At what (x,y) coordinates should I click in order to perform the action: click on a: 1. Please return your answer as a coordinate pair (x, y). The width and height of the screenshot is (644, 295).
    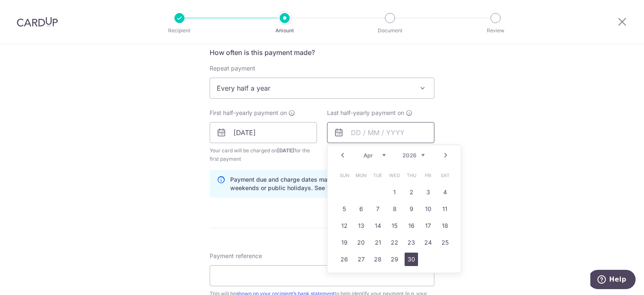
    Looking at the image, I should click on (394, 192).